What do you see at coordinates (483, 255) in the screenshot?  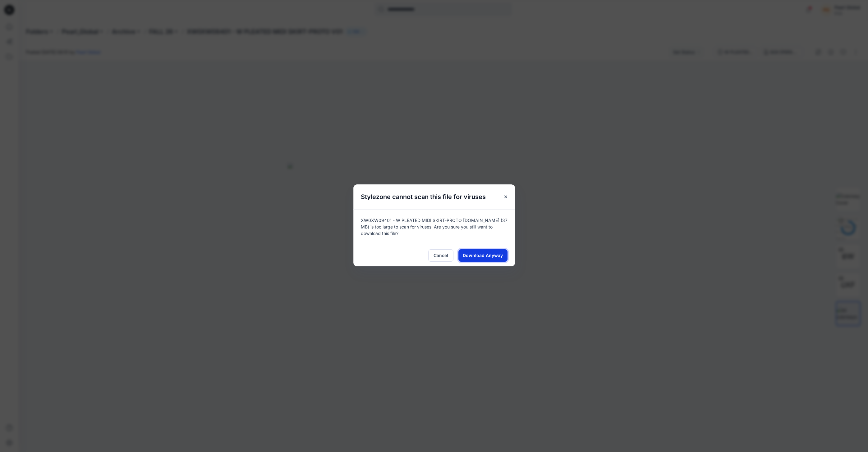 I see `span: Download Anyway` at bounding box center [483, 255].